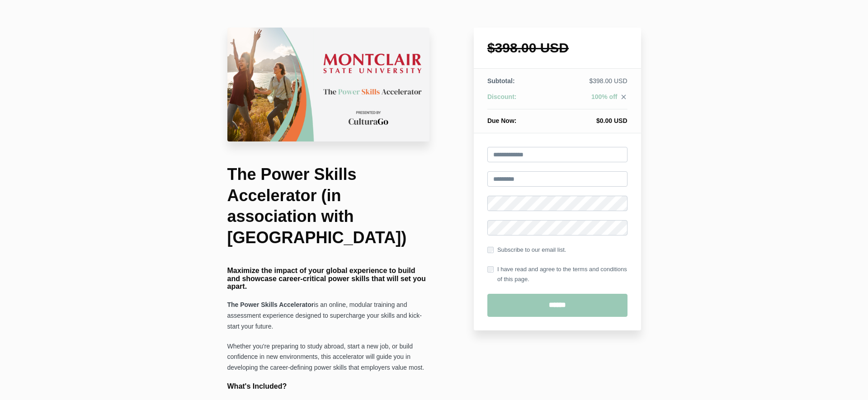 The height and width of the screenshot is (400, 868). Describe the element at coordinates (518, 101) in the screenshot. I see `th: Discount:` at that location.